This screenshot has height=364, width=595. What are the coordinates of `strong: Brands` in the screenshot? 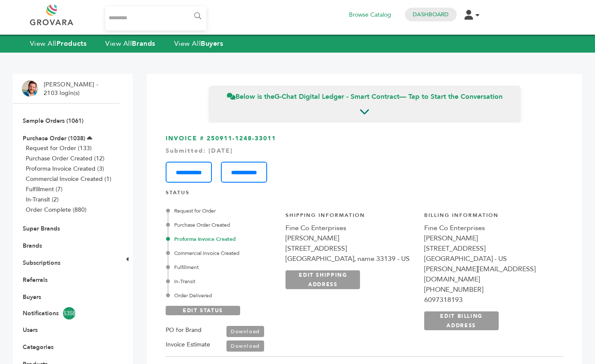 It's located at (143, 44).